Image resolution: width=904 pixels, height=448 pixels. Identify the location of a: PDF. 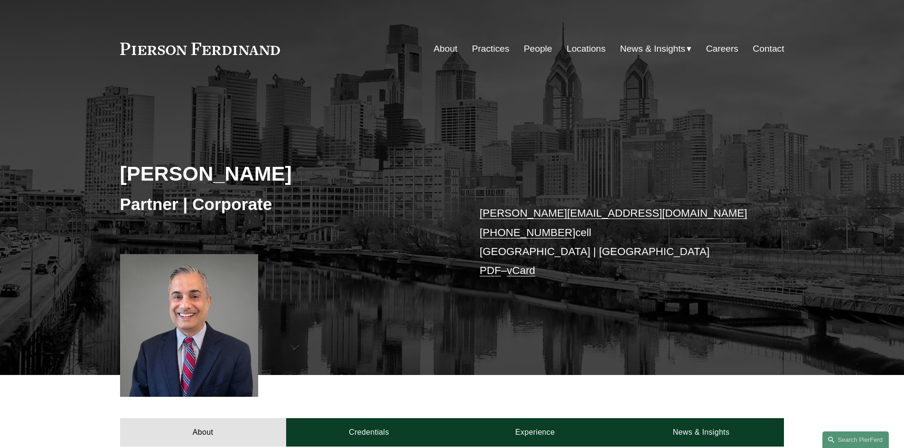
(490, 270).